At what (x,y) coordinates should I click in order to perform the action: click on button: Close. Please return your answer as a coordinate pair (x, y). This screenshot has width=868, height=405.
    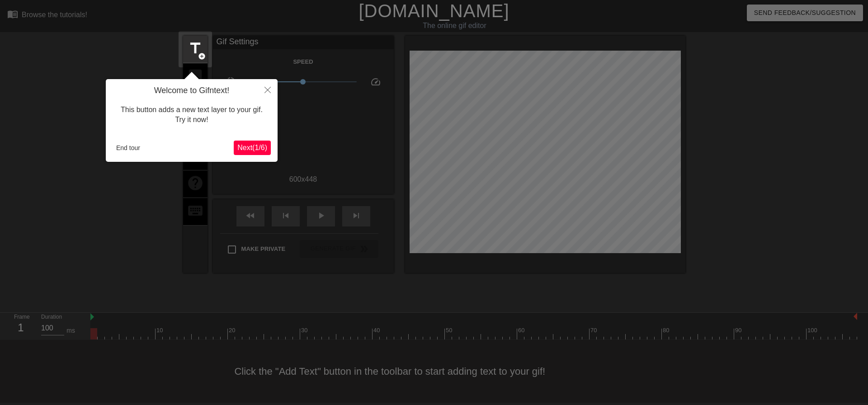
    Looking at the image, I should click on (267, 89).